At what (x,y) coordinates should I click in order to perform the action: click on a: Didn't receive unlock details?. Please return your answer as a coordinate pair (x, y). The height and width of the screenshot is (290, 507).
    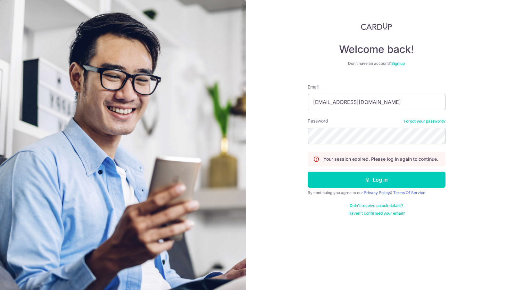
    Looking at the image, I should click on (376, 205).